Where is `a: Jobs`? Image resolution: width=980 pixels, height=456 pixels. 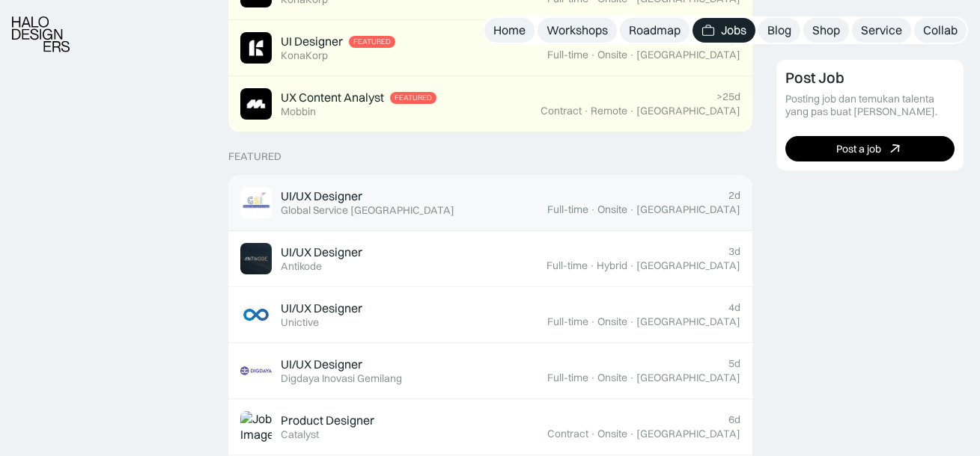 a: Jobs is located at coordinates (724, 30).